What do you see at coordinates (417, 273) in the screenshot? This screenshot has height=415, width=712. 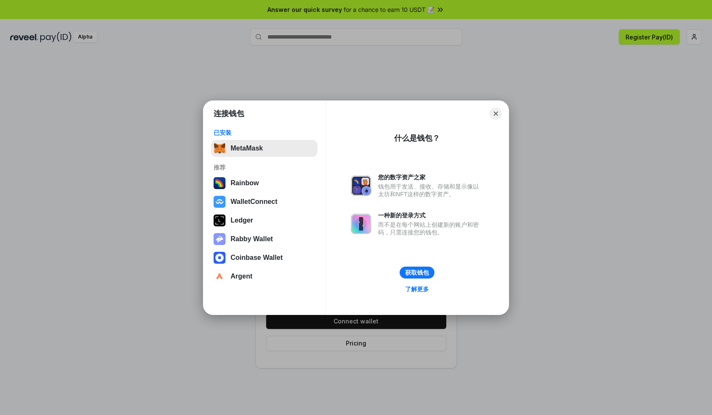 I see `div: 获取钱包` at bounding box center [417, 273].